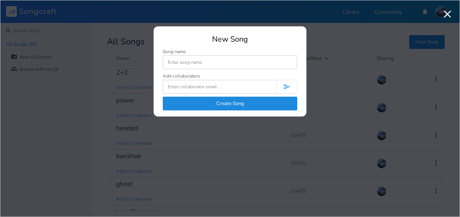 This screenshot has width=460, height=217. What do you see at coordinates (230, 39) in the screenshot?
I see `div: New Song` at bounding box center [230, 39].